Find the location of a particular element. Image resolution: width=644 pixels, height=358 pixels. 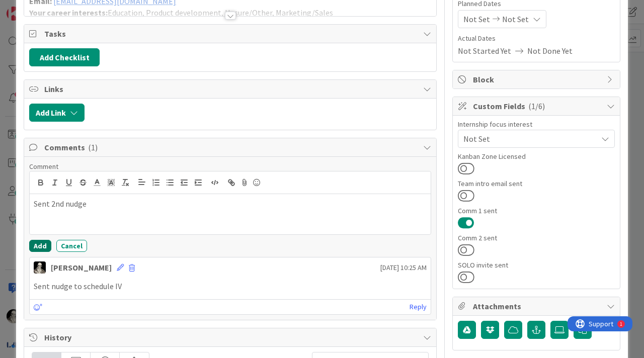

span: Custom Fields is located at coordinates (537, 106).